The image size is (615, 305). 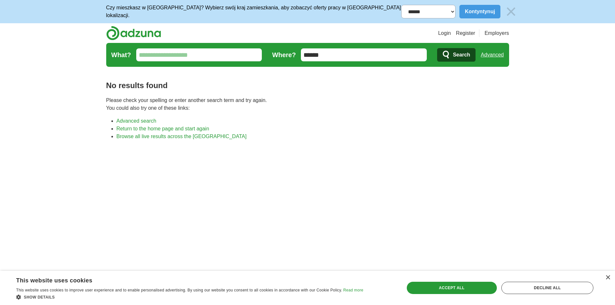 I want to click on div: This website uses cookies, so click(x=181, y=279).